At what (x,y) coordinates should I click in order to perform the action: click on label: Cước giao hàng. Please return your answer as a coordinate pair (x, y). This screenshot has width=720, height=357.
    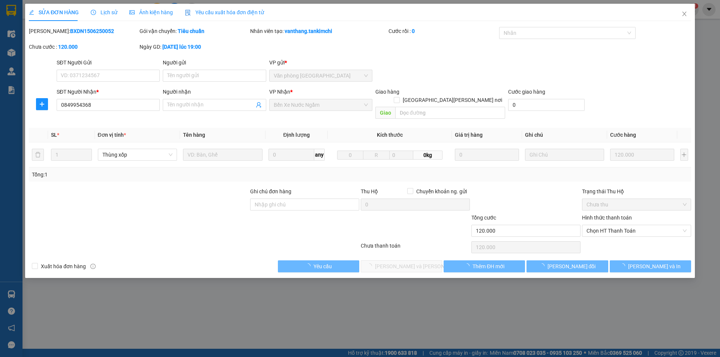
    Looking at the image, I should click on (526, 92).